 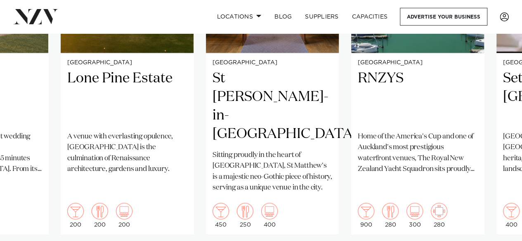 I want to click on img: meeting.png, so click(x=439, y=211).